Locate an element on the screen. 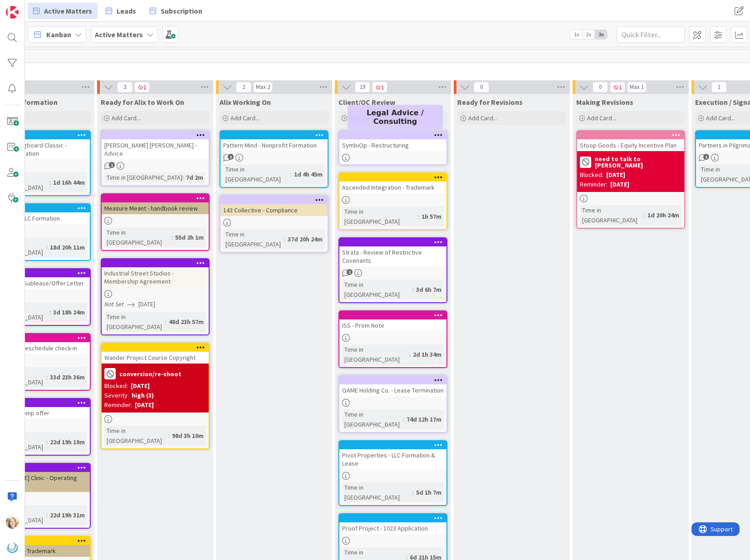  span: Making Revisions is located at coordinates (605, 102).